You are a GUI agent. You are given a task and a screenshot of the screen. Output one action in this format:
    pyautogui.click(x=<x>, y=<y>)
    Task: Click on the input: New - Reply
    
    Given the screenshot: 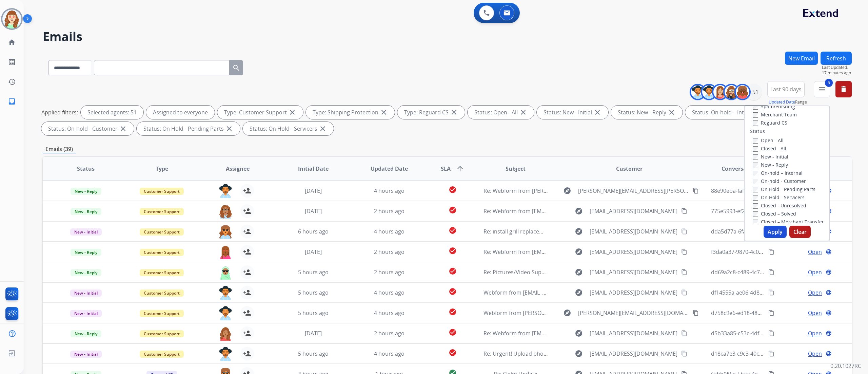 What is the action you would take?
    pyautogui.click(x=756, y=165)
    